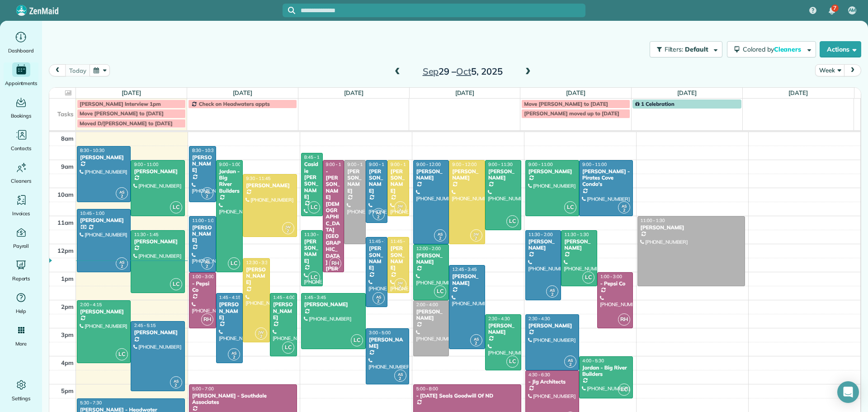 Image resolution: width=868 pixels, height=412 pixels. I want to click on span: 12:45 - 3:45, so click(465, 269).